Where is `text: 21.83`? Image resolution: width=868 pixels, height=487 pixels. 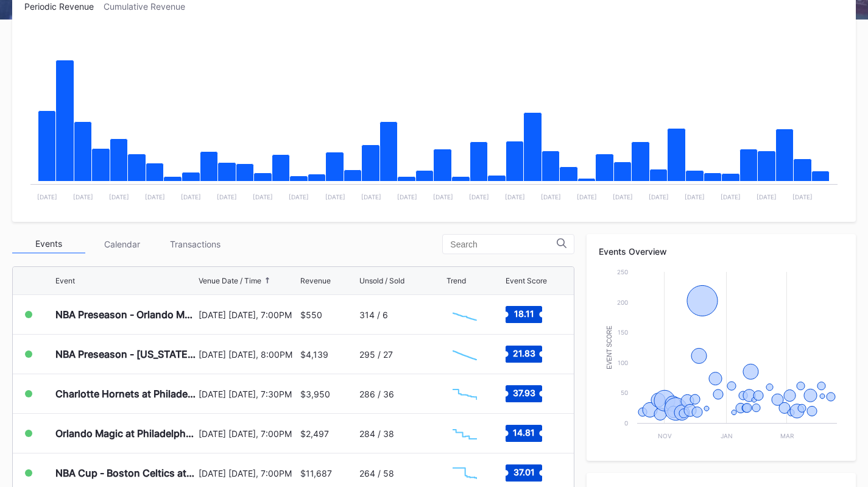
text: 21.83 is located at coordinates (523, 353).